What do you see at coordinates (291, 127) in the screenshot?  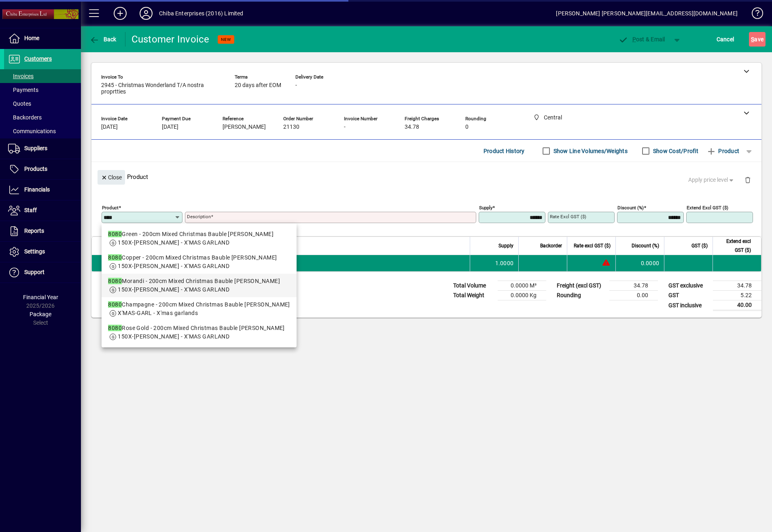 I see `span: 21130` at bounding box center [291, 127].